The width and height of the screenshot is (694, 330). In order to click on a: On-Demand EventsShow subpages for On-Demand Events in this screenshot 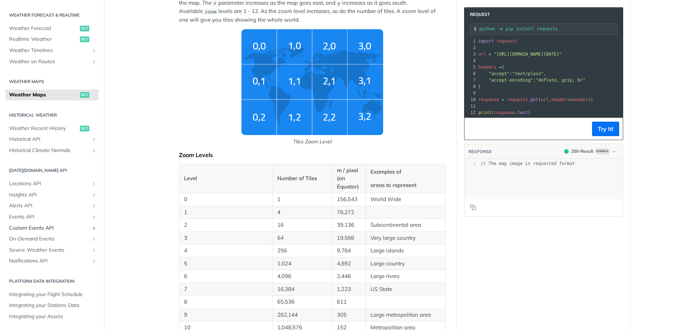, I will do `click(52, 239)`.